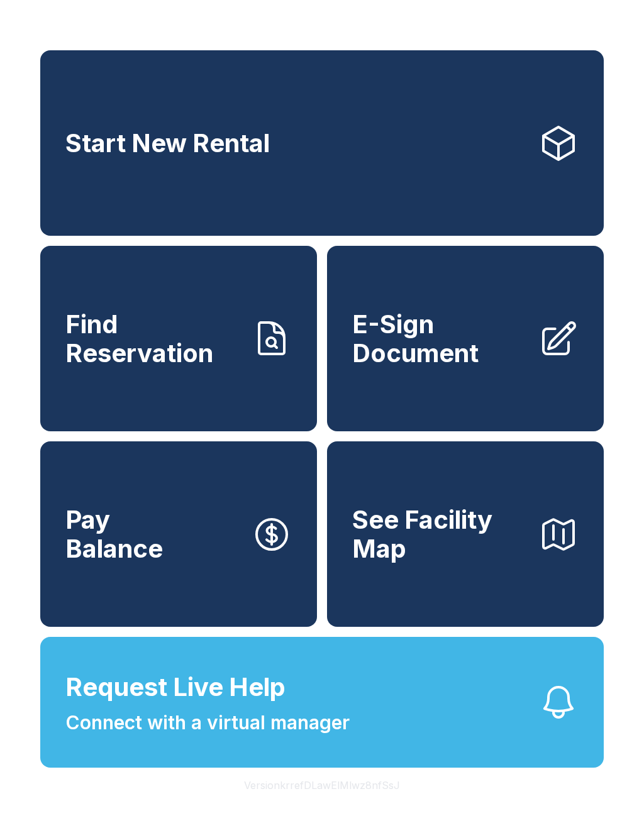  Describe the element at coordinates (207, 723) in the screenshot. I see `span: Connect with a virtual manager` at that location.